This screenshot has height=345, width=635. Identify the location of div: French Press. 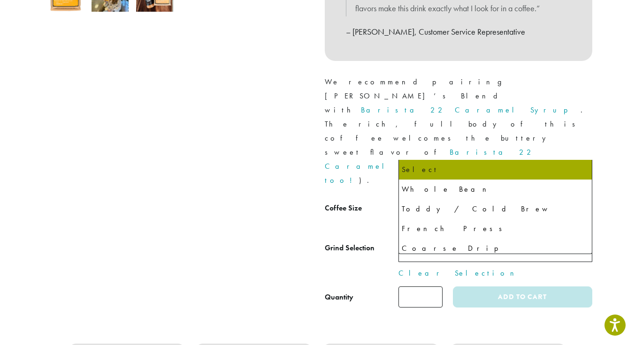
(495, 229).